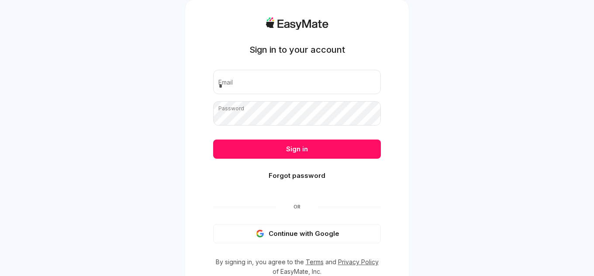 Image resolution: width=594 pixels, height=276 pixels. I want to click on button: Continue with Google, so click(297, 234).